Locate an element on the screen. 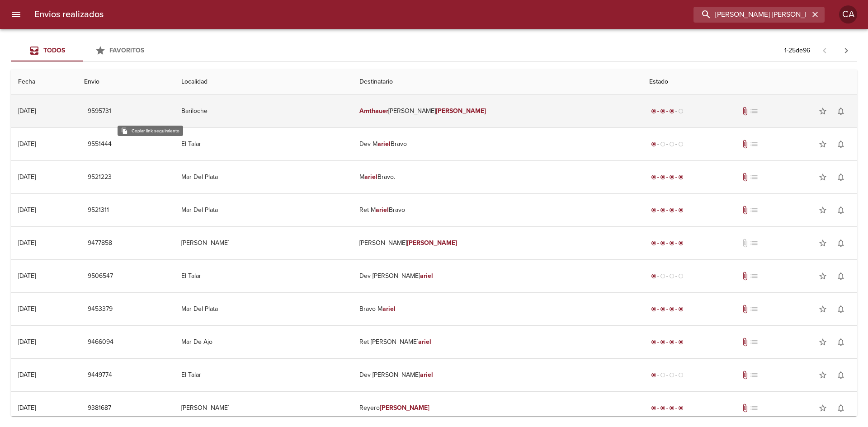  div: Tabs Envios is located at coordinates (83, 50).